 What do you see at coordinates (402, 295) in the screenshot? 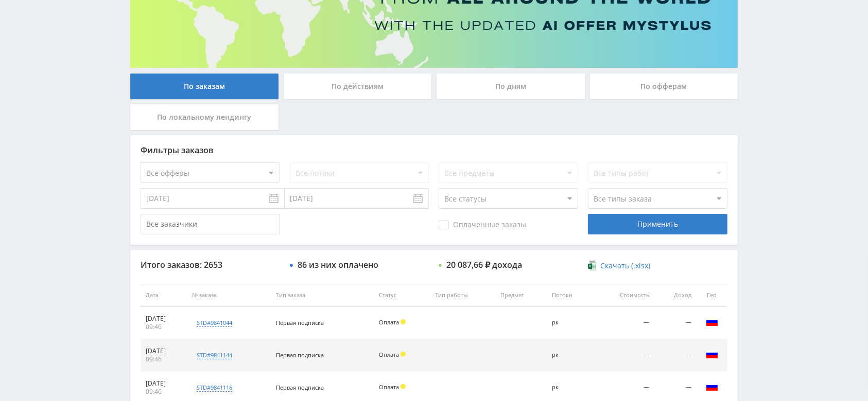
I see `th: Статус` at bounding box center [402, 295].